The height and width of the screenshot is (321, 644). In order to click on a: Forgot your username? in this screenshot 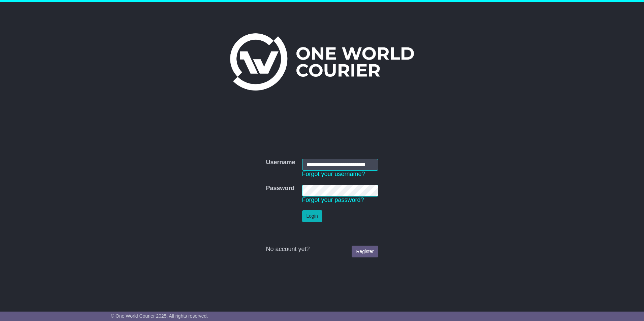, I will do `click(333, 174)`.